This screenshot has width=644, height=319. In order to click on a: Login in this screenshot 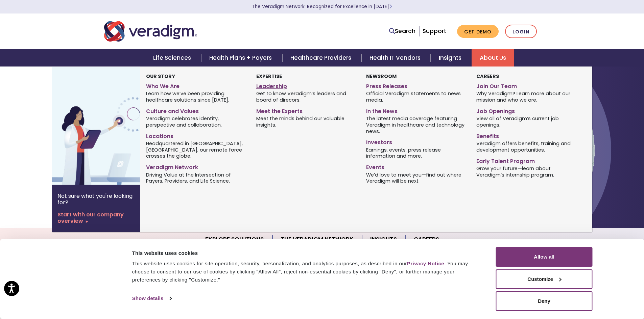, I will do `click(521, 31)`.